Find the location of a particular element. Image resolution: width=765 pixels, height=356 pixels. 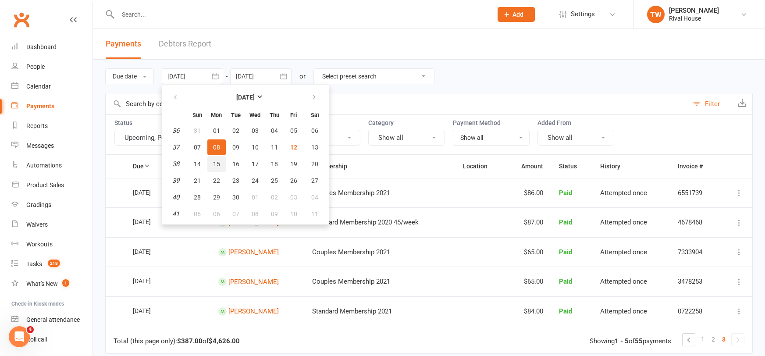

div: Payments is located at coordinates (40, 106).